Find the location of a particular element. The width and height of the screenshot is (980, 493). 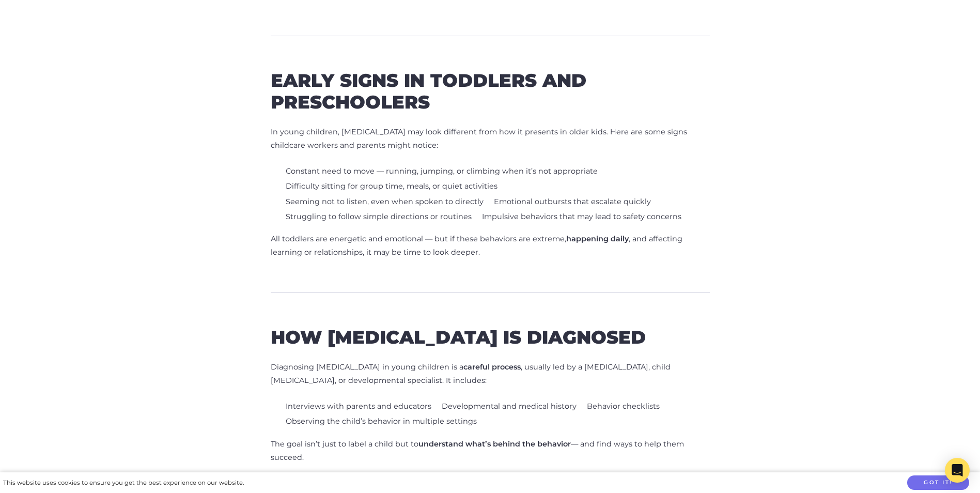

li: Observing the child’s behavior in multiple settings is located at coordinates (382, 422).